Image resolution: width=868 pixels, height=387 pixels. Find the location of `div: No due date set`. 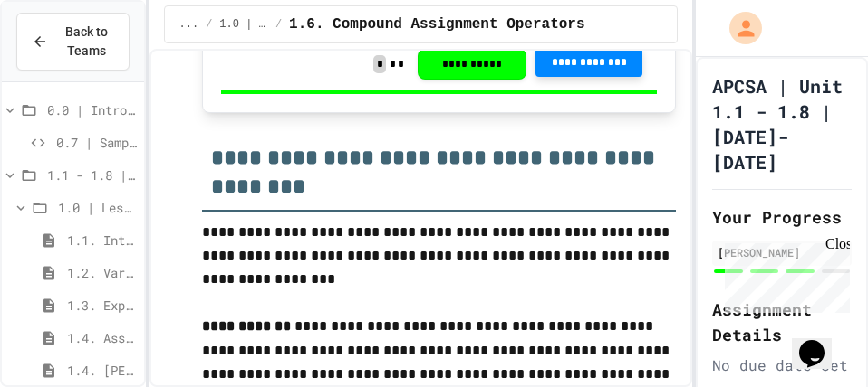

div: No due date set is located at coordinates (782, 366).